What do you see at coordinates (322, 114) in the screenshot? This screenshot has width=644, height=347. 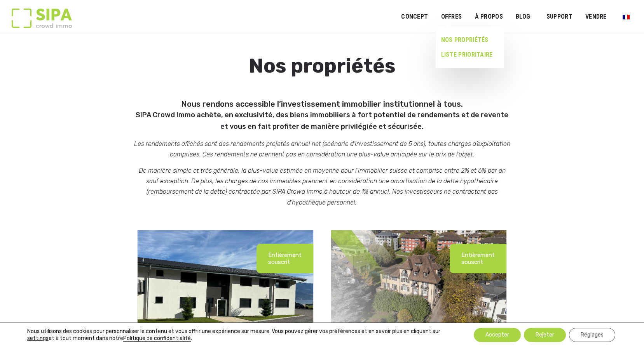 I see `h5: Nous rendons accessible l’investissement immobilier institutionnel à tous.` at bounding box center [322, 114].